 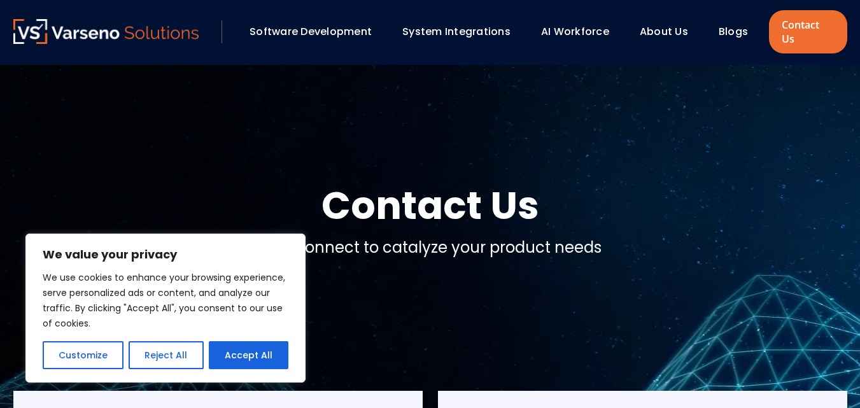 What do you see at coordinates (165, 300) in the screenshot?
I see `p: We use cookies to enhance your browsing experience, serve personalized ads or content, and analyz...` at bounding box center [165, 300].